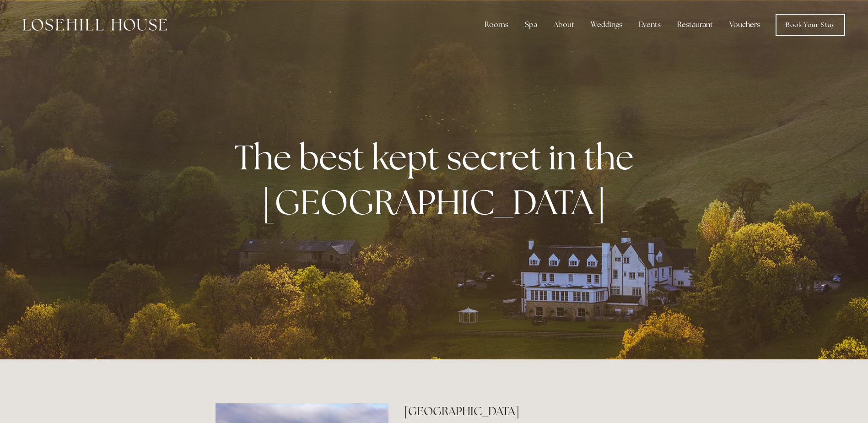 This screenshot has height=423, width=868. Describe the element at coordinates (95, 25) in the screenshot. I see `img: Losehill House` at that location.